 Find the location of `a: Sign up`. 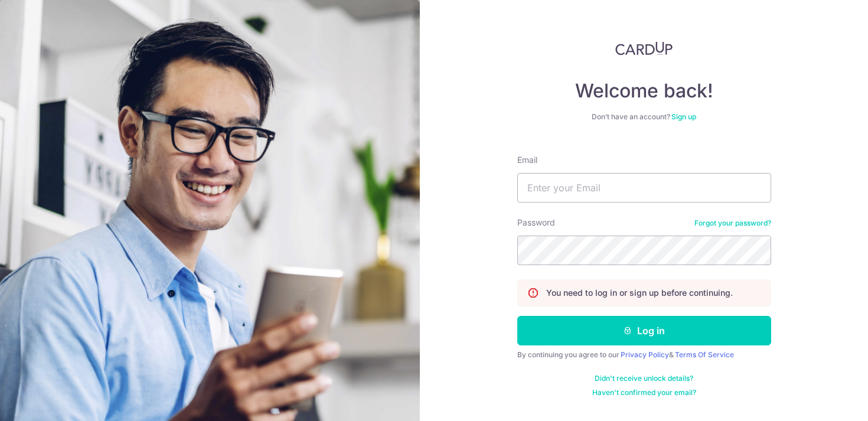

a: Sign up is located at coordinates (684, 116).